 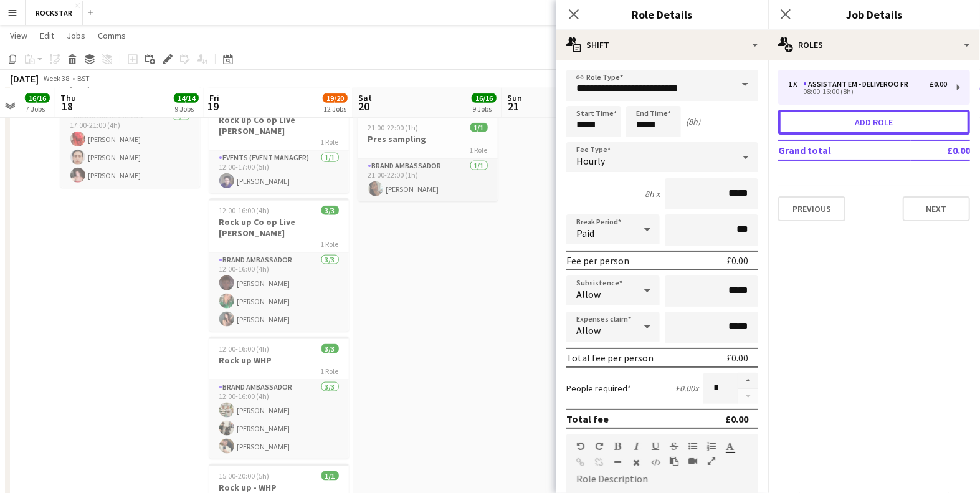 I want to click on span: Paid, so click(x=585, y=233).